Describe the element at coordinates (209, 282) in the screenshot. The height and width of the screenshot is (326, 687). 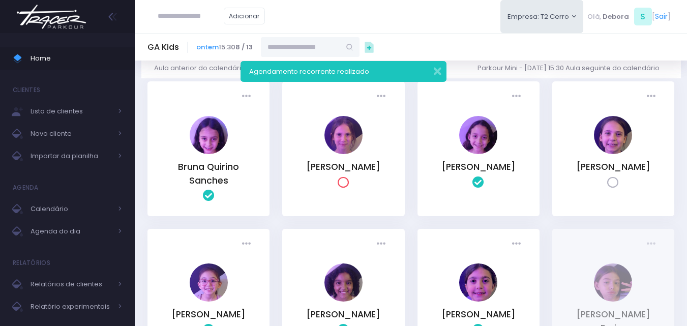
I see `img: Fernanda Akemi Akiyama Bortoni` at that location.